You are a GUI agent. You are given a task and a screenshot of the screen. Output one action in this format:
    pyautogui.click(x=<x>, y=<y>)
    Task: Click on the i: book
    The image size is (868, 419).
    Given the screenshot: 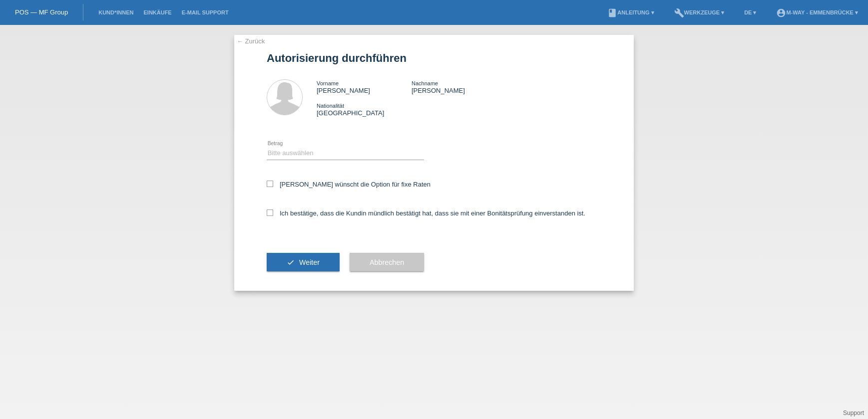 What is the action you would take?
    pyautogui.click(x=612, y=13)
    